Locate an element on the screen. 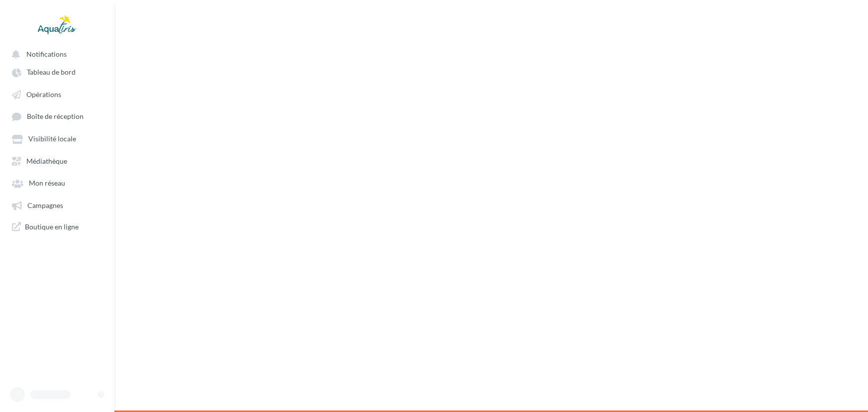 The image size is (868, 412). span: Boîte de réception is located at coordinates (56, 116).